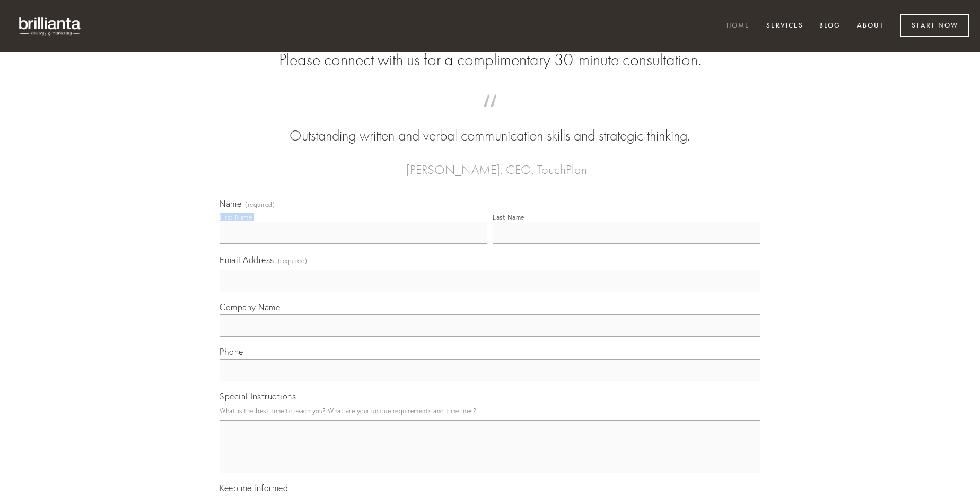 This screenshot has height=498, width=980. What do you see at coordinates (50, 26) in the screenshot?
I see `img: brillianta - research, strategy, marketing` at bounding box center [50, 26].